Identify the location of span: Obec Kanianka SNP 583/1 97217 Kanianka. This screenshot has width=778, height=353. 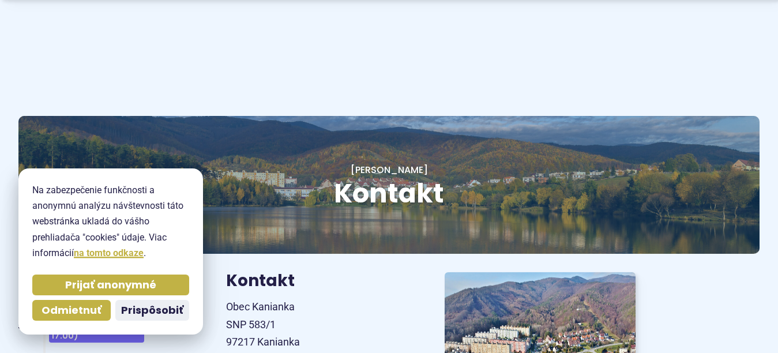
(263, 324).